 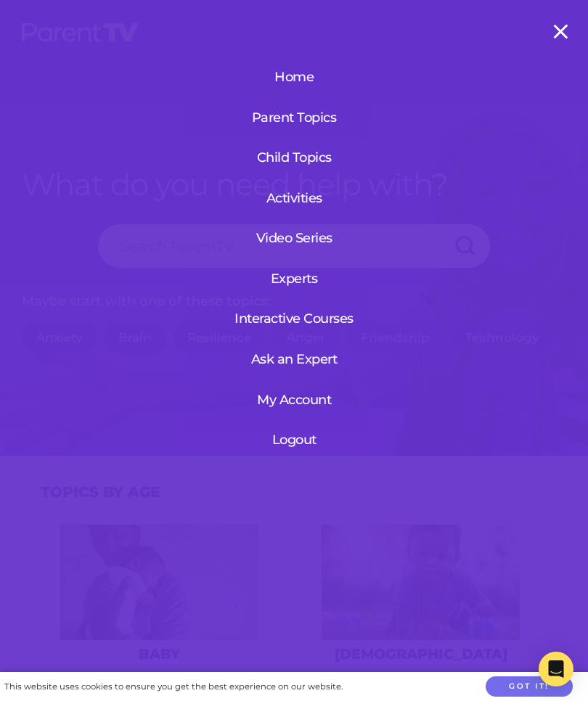 I want to click on a: Logout, so click(x=294, y=440).